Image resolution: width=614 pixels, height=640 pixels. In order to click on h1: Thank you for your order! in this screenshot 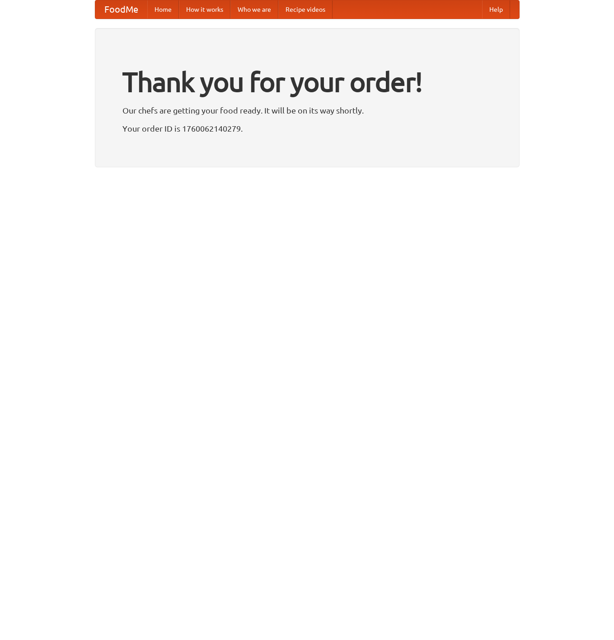, I will do `click(307, 82)`.